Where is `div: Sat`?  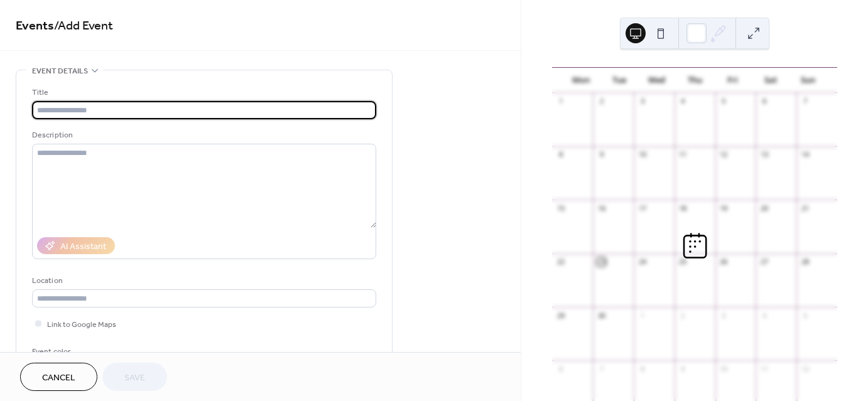 div: Sat is located at coordinates (770, 80).